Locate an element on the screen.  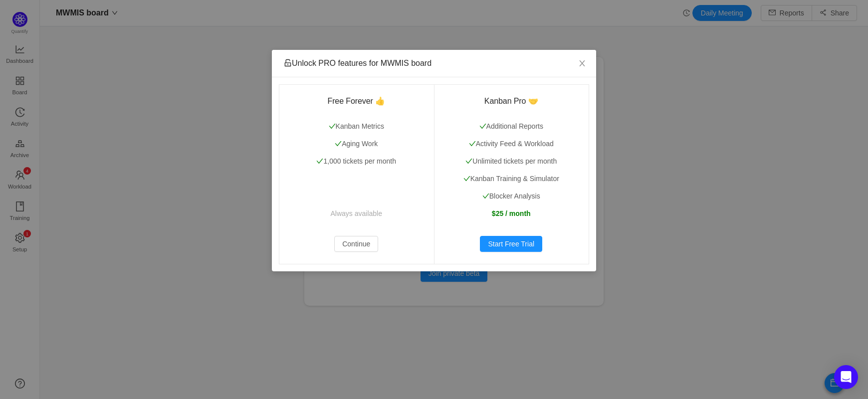
p: Always available is located at coordinates (357, 213).